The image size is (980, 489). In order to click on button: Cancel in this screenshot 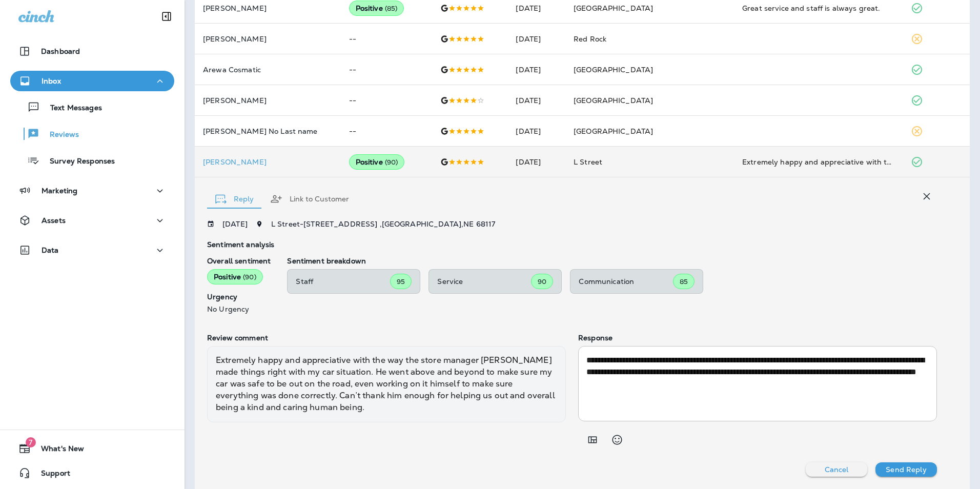, I will do `click(837, 469)`.